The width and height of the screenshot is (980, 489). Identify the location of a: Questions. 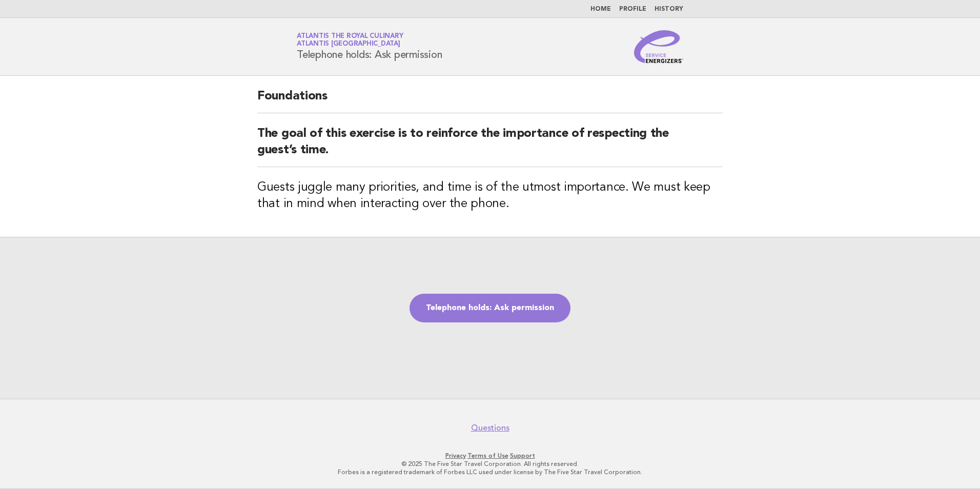
(490, 428).